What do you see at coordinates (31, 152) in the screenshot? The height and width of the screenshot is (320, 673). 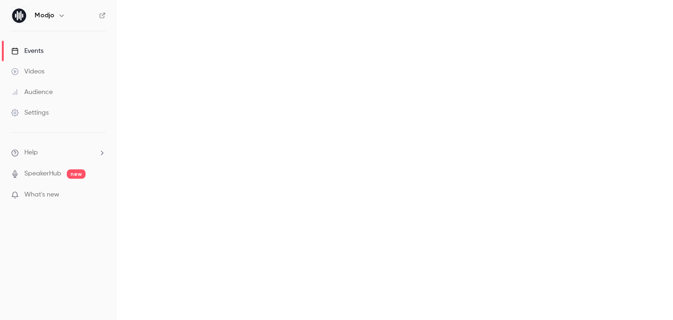 I see `span: Help` at bounding box center [31, 152].